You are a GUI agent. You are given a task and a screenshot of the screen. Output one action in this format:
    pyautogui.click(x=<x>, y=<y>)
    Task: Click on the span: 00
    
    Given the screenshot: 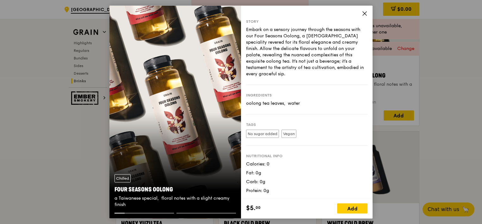 What is the action you would take?
    pyautogui.click(x=258, y=207)
    